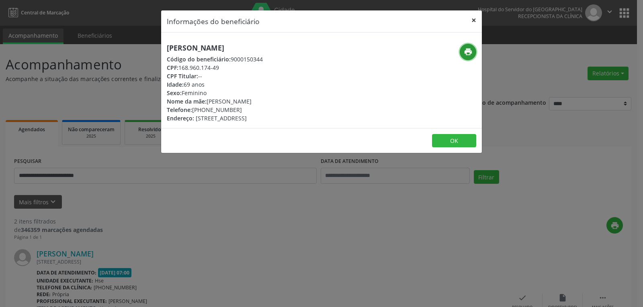  What do you see at coordinates (186, 101) in the screenshot?
I see `span: Nome da mãe:` at bounding box center [186, 101].